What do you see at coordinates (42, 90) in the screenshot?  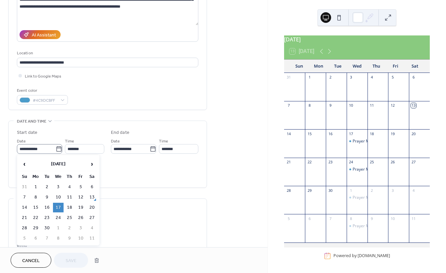 I see `div: Event color` at bounding box center [42, 90].